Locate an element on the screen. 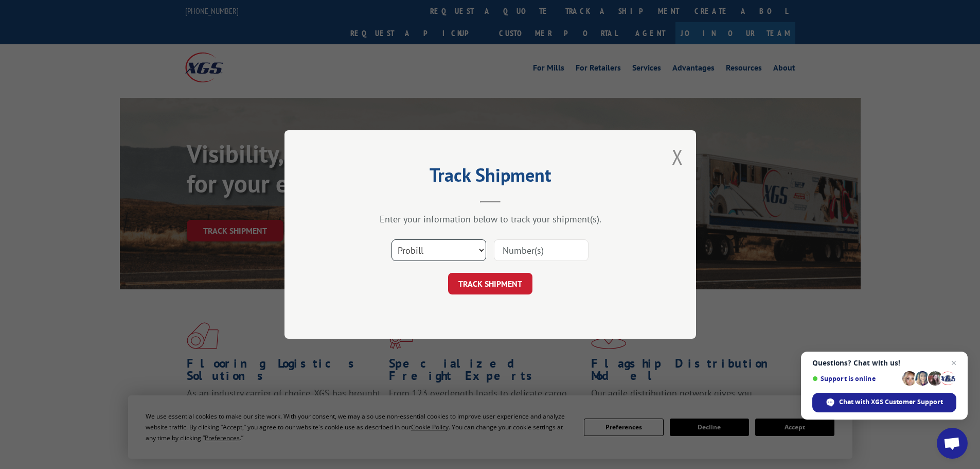 The image size is (980, 469). h2: Track Shipment is located at coordinates (490, 177).